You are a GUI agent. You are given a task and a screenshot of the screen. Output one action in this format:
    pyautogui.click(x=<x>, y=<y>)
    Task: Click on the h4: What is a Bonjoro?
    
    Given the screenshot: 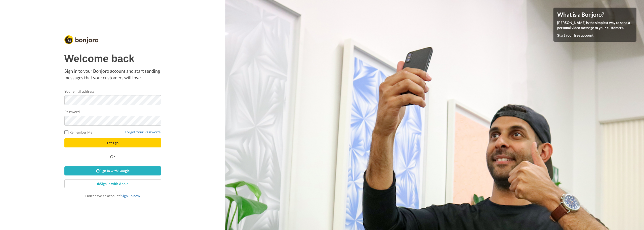 What is the action you would take?
    pyautogui.click(x=595, y=14)
    